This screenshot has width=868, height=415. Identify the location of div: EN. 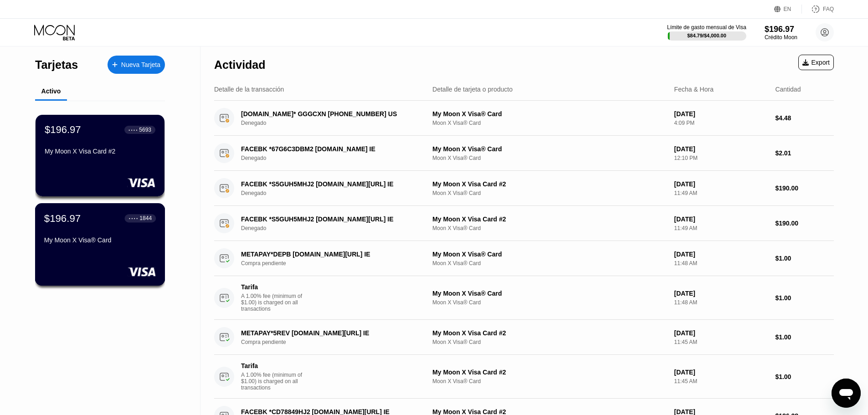
(788, 9).